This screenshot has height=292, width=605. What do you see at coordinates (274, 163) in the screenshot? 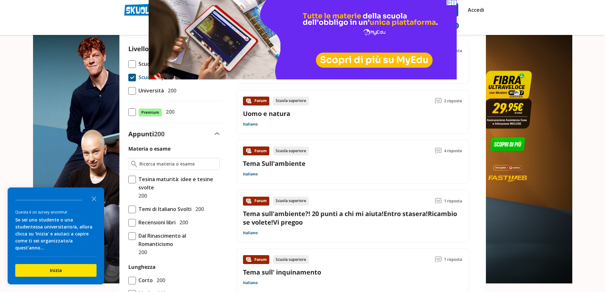
I see `a: Tema Sull'ambiente` at bounding box center [274, 163].